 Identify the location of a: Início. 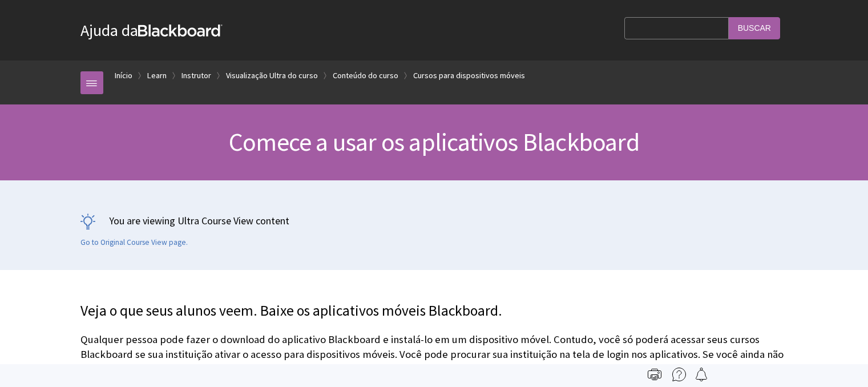
(123, 75).